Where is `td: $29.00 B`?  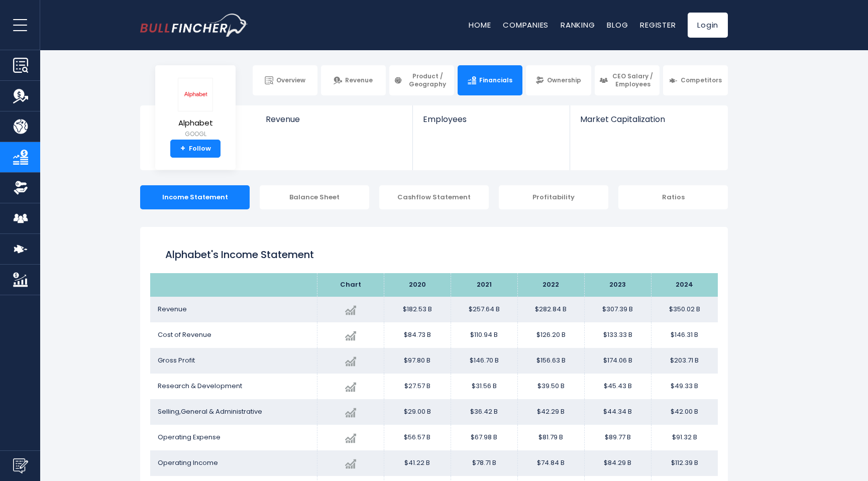
td: $29.00 B is located at coordinates (417, 412).